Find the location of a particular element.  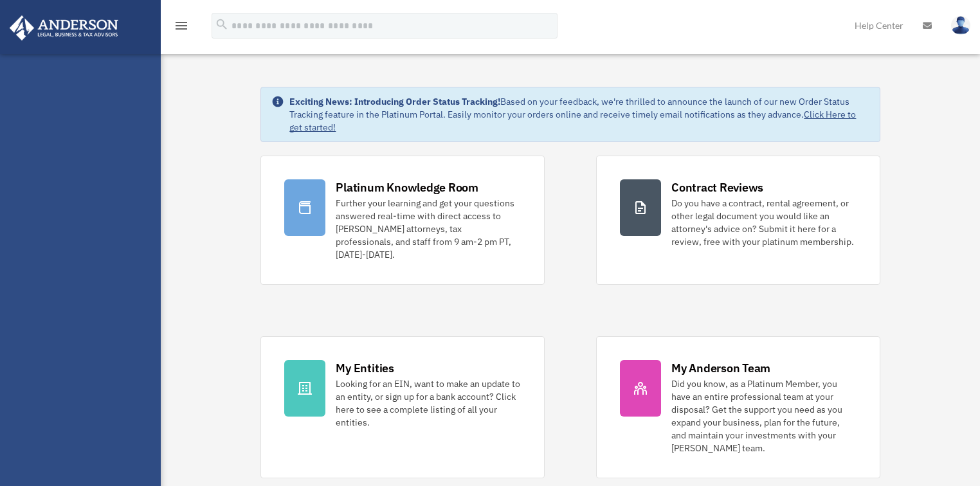

div: Looking for an EIN, want to make an update to an entity, or sign up for a bank account? Click her... is located at coordinates (428, 403).